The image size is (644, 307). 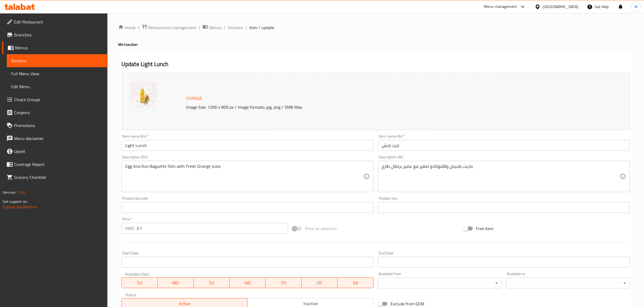 What do you see at coordinates (319, 283) in the screenshot?
I see `button: FR` at bounding box center [319, 283].